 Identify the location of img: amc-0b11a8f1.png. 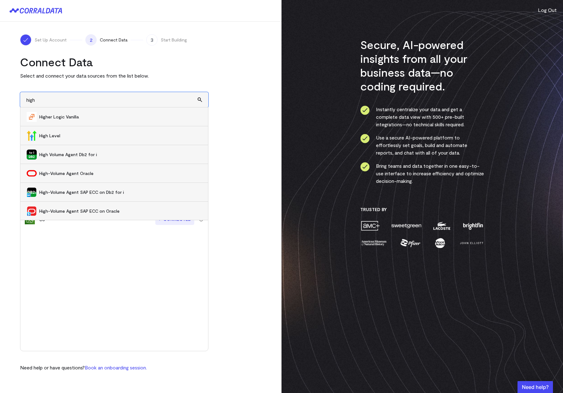
(370, 225).